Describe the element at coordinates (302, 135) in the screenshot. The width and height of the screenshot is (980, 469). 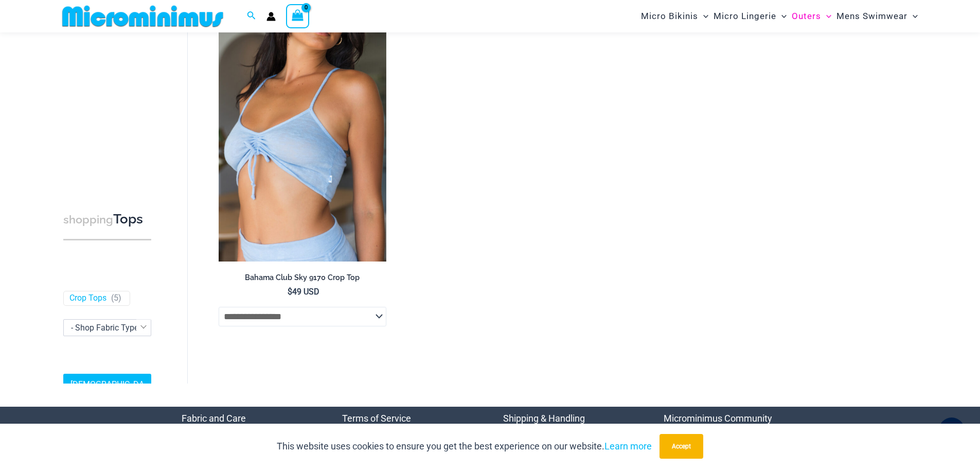
I see `img: Bahama Club Sky 9170 Crop Top 5404 Skirt 09` at that location.